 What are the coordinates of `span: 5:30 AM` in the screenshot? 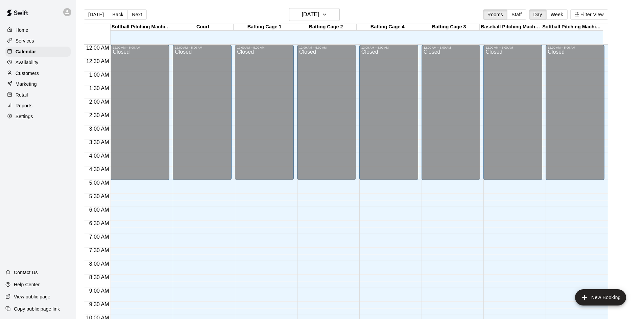 It's located at (99, 196).